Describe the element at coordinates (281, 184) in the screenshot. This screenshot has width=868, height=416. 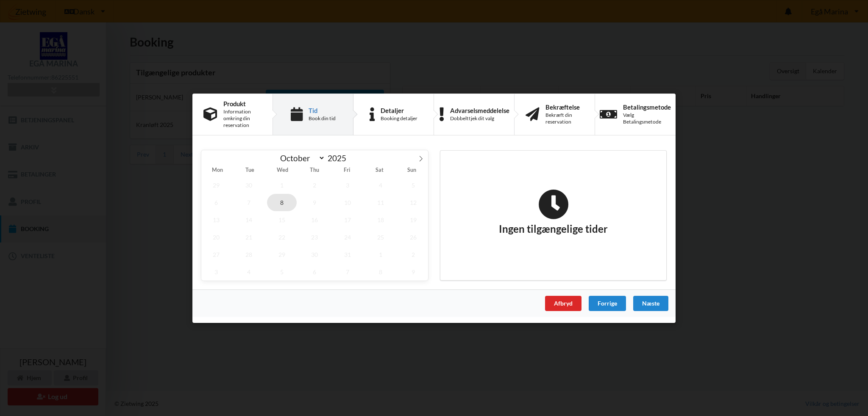
I see `span: October 1, 2025` at that location.